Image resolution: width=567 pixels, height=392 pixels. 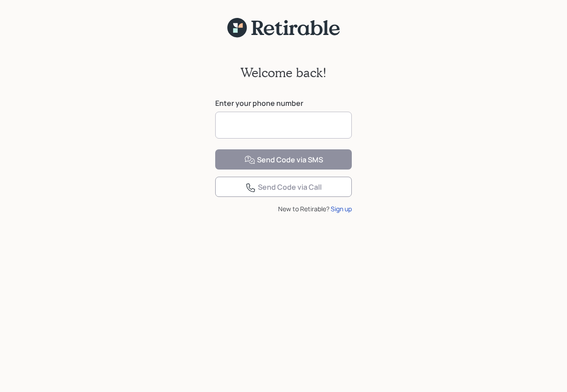 I want to click on div: Sign up, so click(x=341, y=209).